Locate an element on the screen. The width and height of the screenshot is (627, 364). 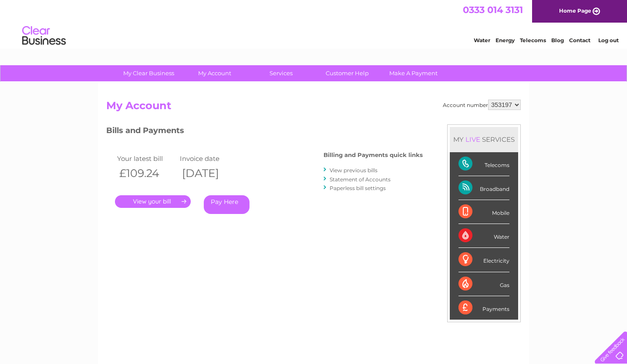
span: 0333 014 3131 is located at coordinates (493, 10).